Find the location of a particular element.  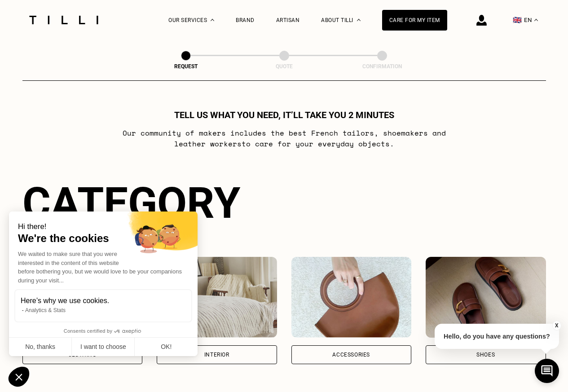

a: Care for my item is located at coordinates (415, 20).